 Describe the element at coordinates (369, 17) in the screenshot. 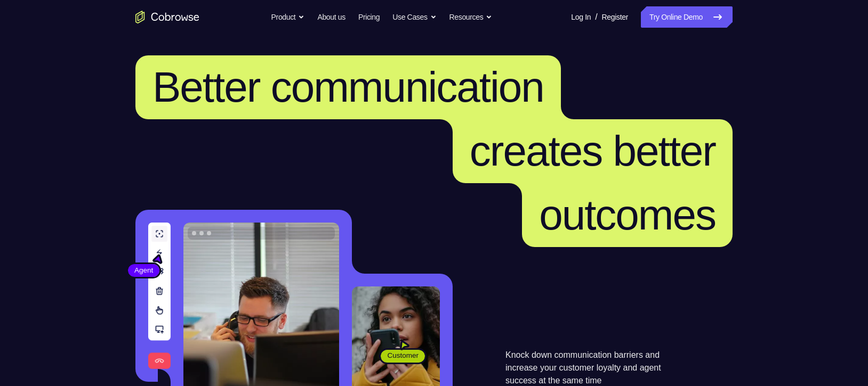

I see `a: Pricing` at that location.